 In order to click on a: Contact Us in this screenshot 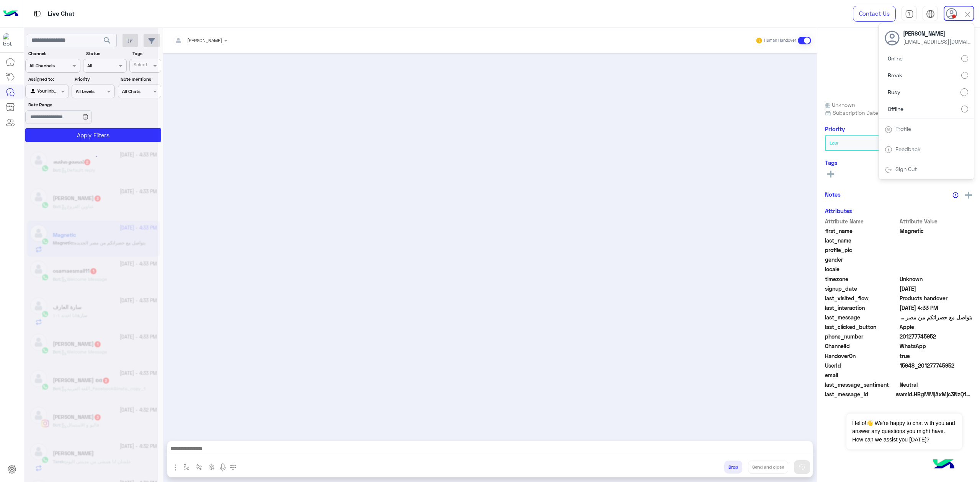, I will do `click(874, 14)`.